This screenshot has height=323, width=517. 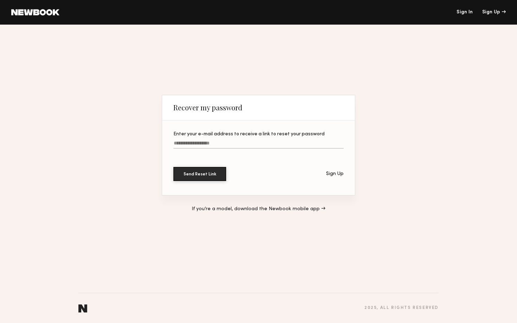 I want to click on div: 2025 , all rights reserved, so click(x=402, y=308).